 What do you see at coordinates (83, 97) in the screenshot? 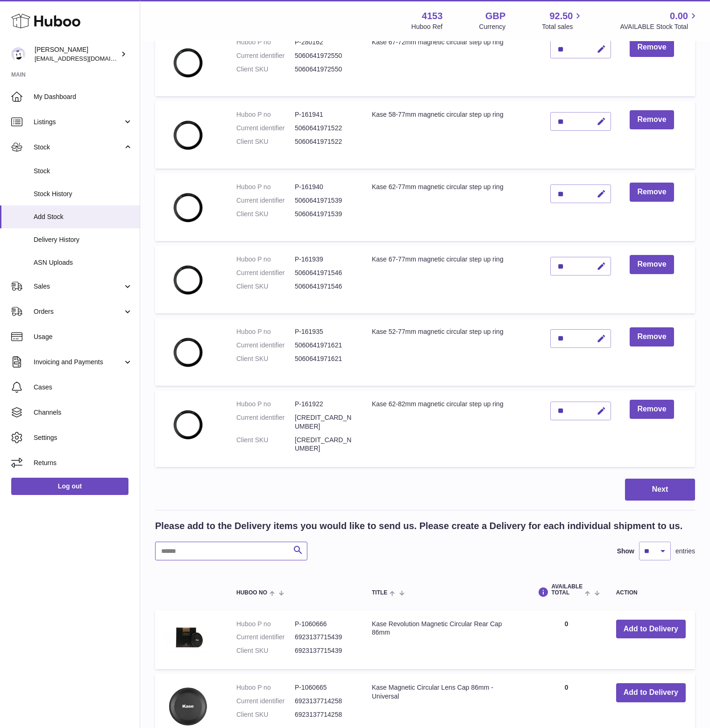
I see `span: My Dashboard` at bounding box center [83, 97].